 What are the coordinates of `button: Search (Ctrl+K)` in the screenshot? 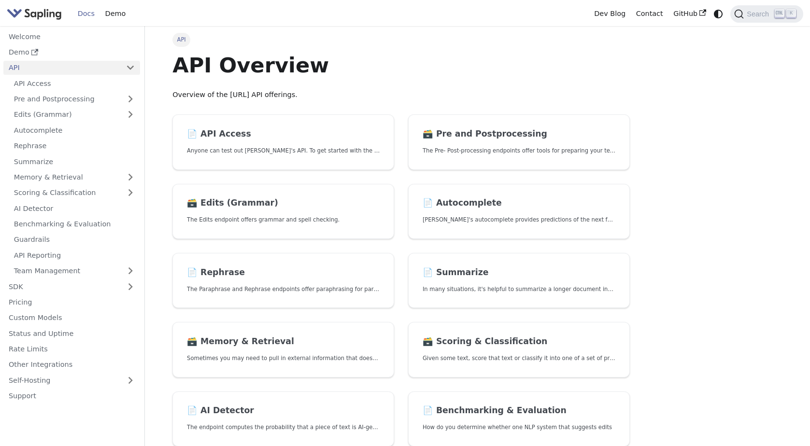 It's located at (766, 14).